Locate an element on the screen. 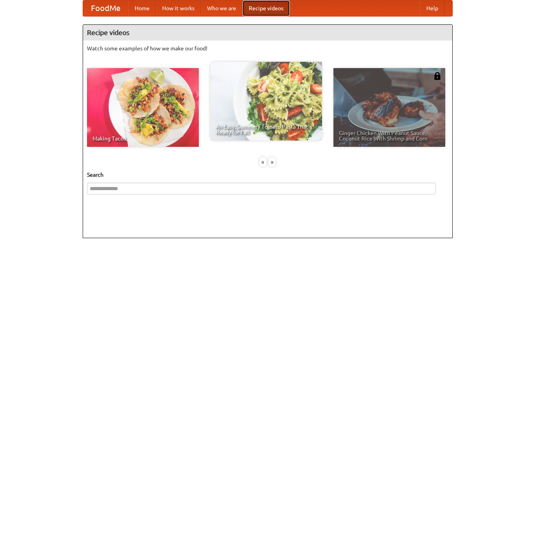  a: Who we are is located at coordinates (221, 8).